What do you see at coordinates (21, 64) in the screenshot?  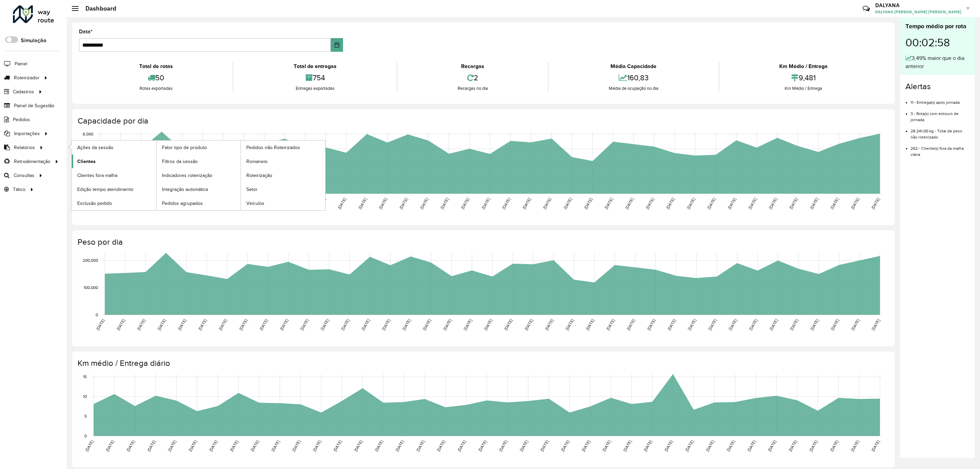 I see `span: Painel` at bounding box center [21, 64].